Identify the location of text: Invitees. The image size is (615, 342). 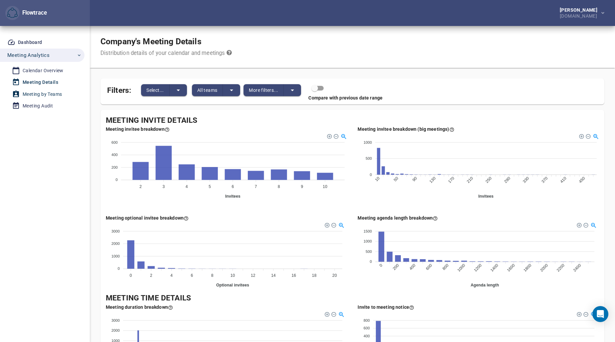
(486, 196).